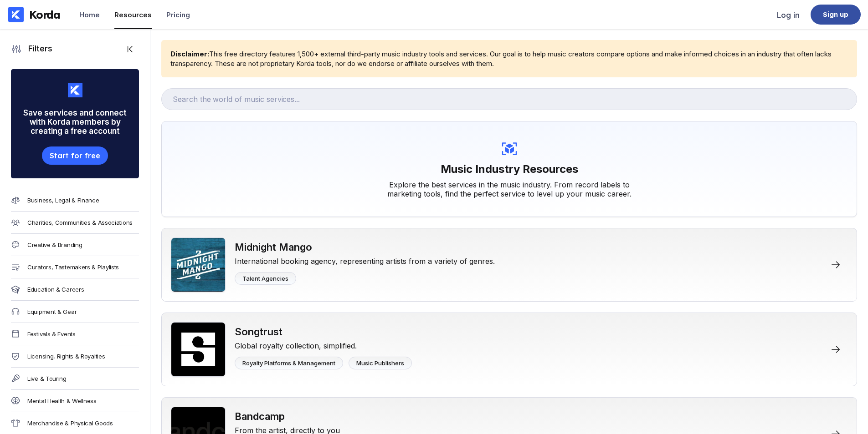 The width and height of the screenshot is (868, 434). What do you see at coordinates (509, 265) in the screenshot?
I see `a: Midnight MangoMidnight MangoInternational booking agency, representing artists from a variety of ...` at bounding box center [509, 265].